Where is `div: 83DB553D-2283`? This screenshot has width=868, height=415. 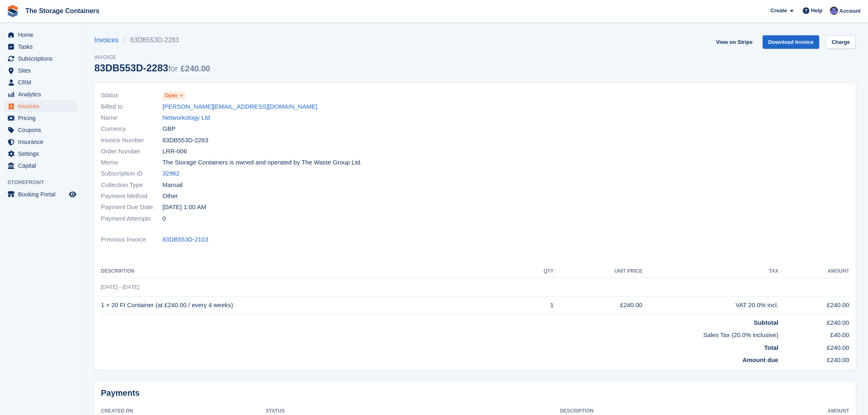 div: 83DB553D-2283 is located at coordinates (152, 68).